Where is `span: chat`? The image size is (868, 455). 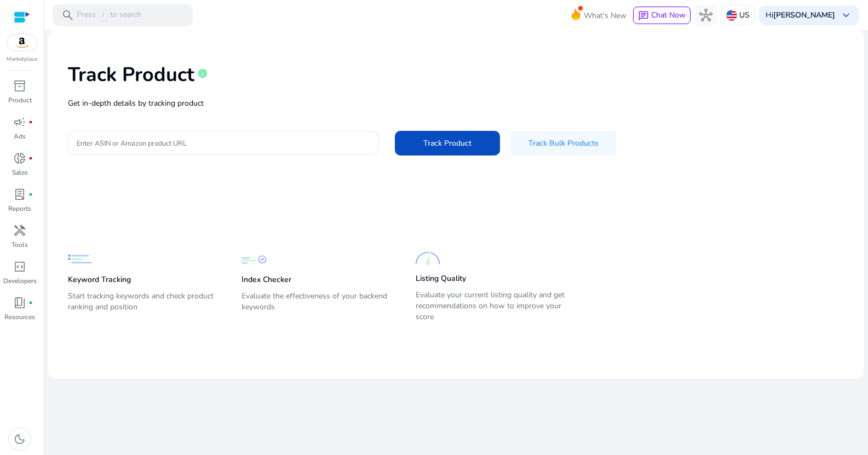 span: chat is located at coordinates (644, 16).